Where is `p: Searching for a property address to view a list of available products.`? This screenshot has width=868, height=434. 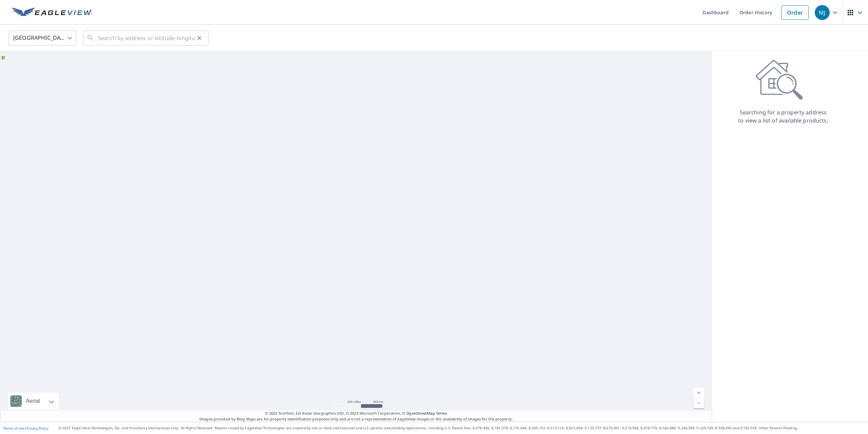 p: Searching for a property address to view a list of available products. is located at coordinates (784, 116).